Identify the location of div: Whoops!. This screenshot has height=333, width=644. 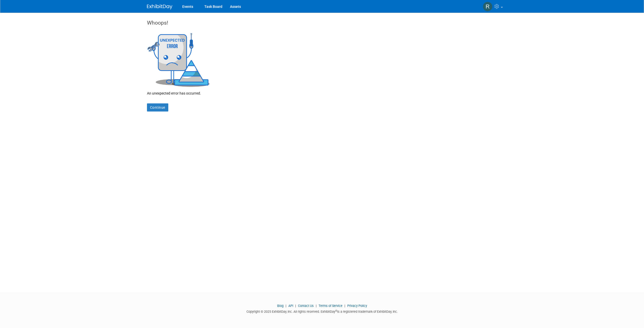
(322, 25).